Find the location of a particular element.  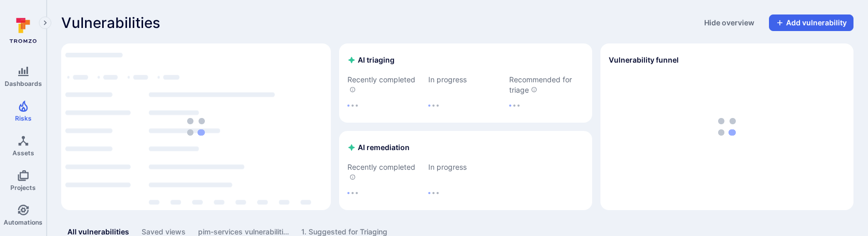

span: Projects is located at coordinates (23, 188).